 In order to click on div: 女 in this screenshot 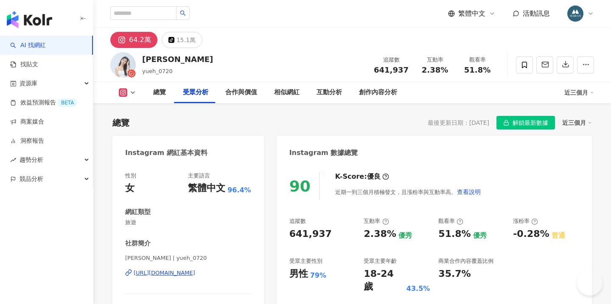, I will do `click(130, 188)`.